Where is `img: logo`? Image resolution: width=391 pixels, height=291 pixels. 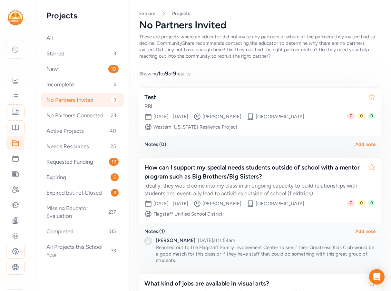
img: logo is located at coordinates (15, 18).